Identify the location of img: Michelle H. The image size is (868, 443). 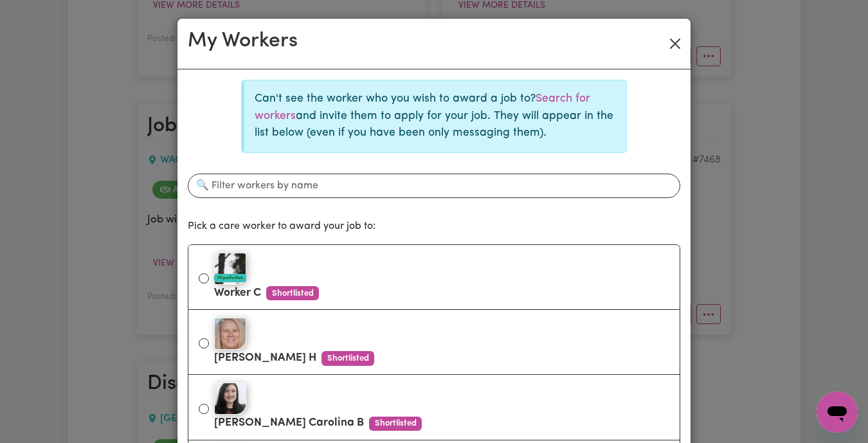
(230, 334).